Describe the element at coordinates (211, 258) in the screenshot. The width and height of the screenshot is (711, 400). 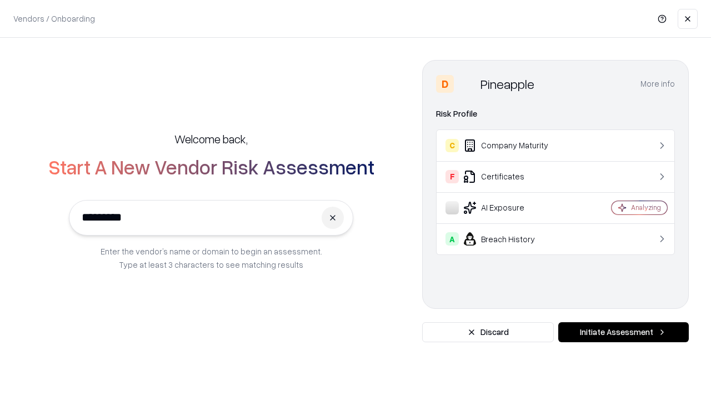
I see `p: Enter the vendor’s name or domain to begin an assessment. Type at least 3 characters to see match...` at that location.